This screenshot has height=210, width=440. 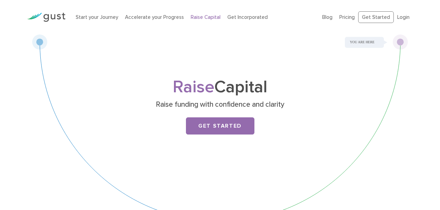 I want to click on span: Raise, so click(x=193, y=87).